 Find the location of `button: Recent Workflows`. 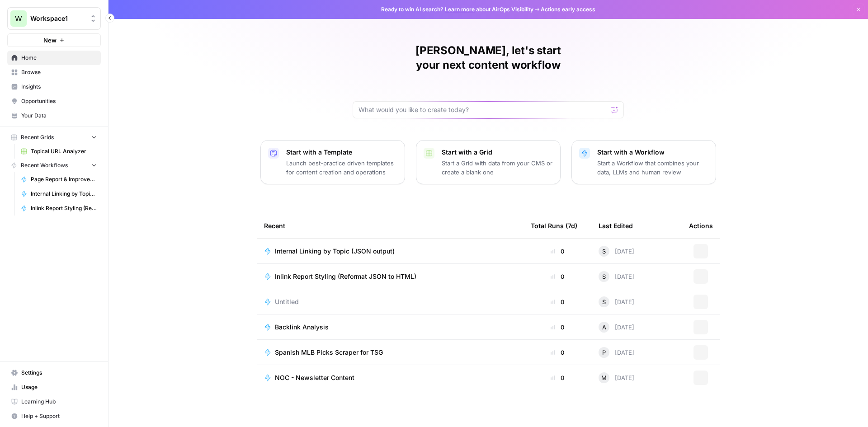

button: Recent Workflows is located at coordinates (54, 165).